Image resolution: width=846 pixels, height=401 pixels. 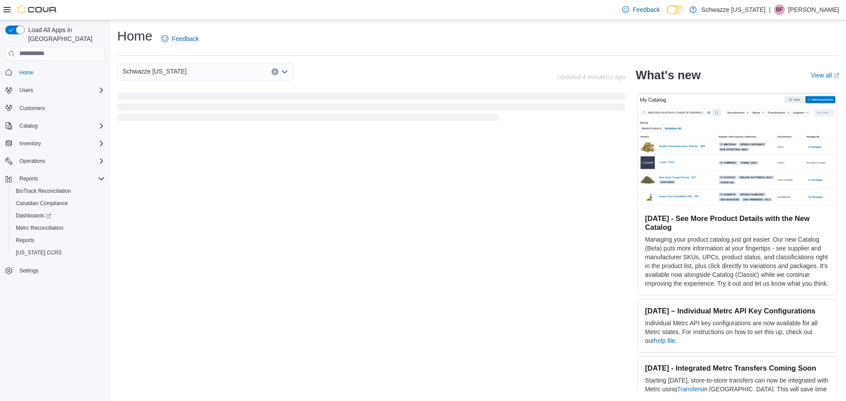 I want to click on span: Washington CCRS, so click(x=59, y=253).